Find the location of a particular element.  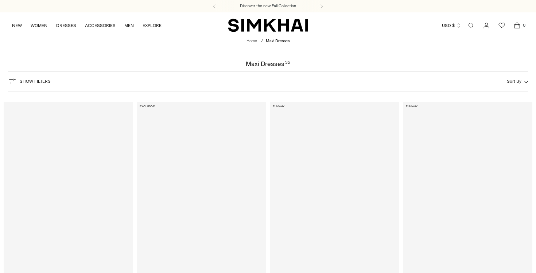

span: Show Filters is located at coordinates (35, 81).